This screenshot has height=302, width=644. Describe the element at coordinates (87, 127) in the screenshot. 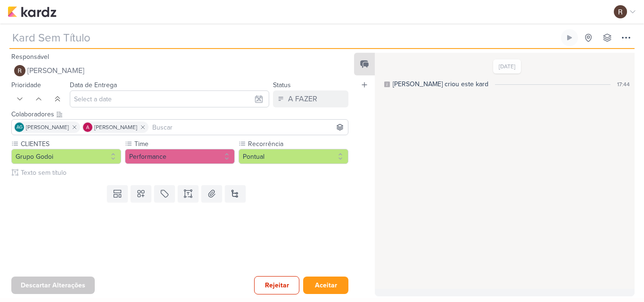

I see `img: Alessandra Gomes` at that location.